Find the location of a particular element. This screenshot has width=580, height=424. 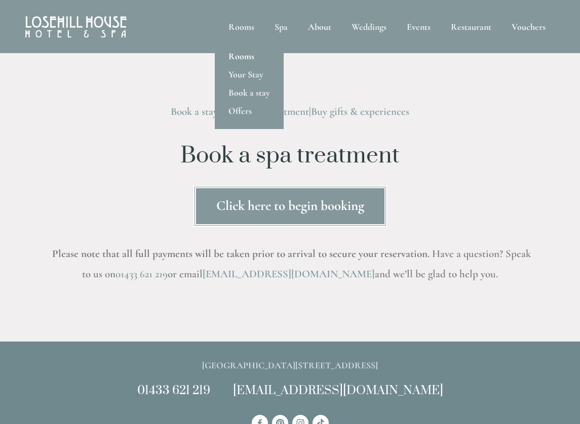

div: Weddings is located at coordinates (369, 26).